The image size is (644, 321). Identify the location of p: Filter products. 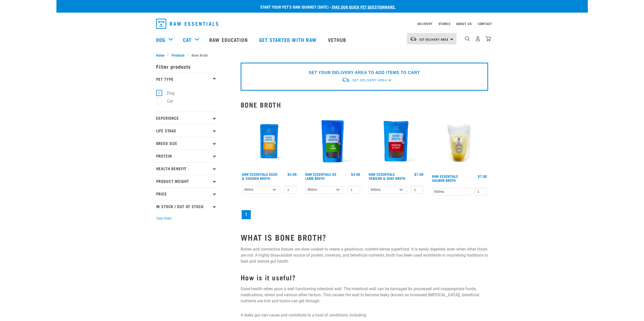
(187, 66).